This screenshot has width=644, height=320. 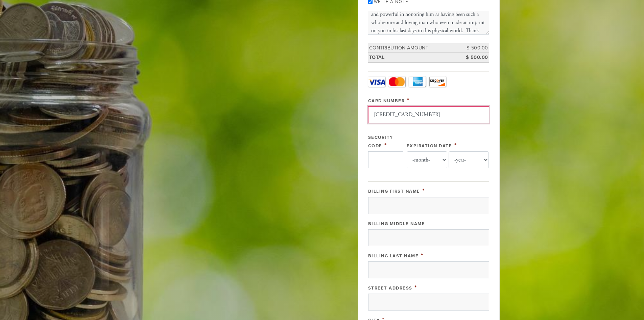 I want to click on label: Billing First Name, so click(x=394, y=191).